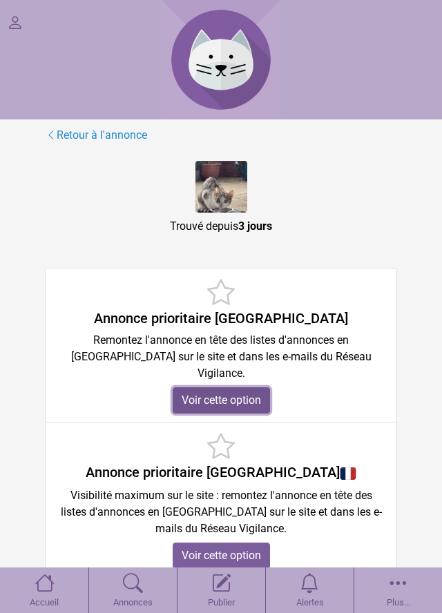 Image resolution: width=442 pixels, height=613 pixels. I want to click on a: Retour à l'annonce, so click(96, 135).